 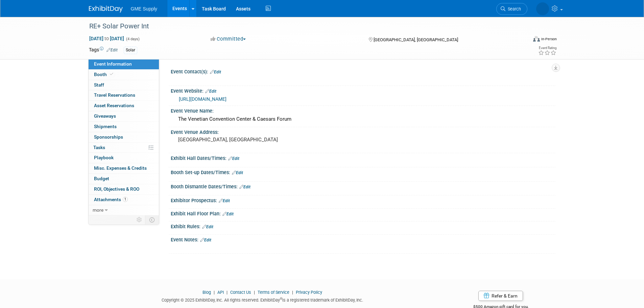 I want to click on span: (4 days), so click(x=132, y=39).